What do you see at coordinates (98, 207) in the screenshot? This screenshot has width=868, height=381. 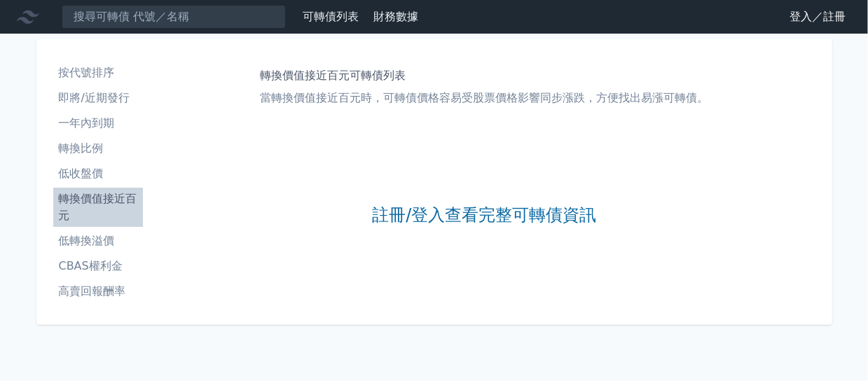 I see `li: 轉換價值接近百元` at bounding box center [98, 207].